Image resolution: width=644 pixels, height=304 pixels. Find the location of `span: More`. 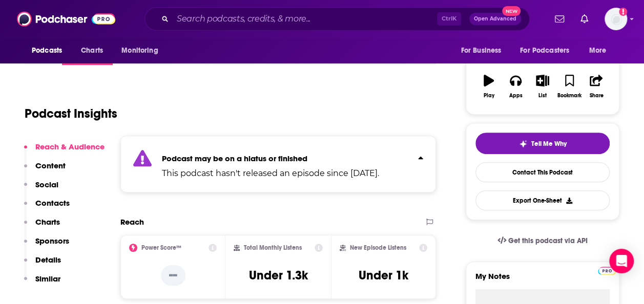

span: More is located at coordinates (598, 51).